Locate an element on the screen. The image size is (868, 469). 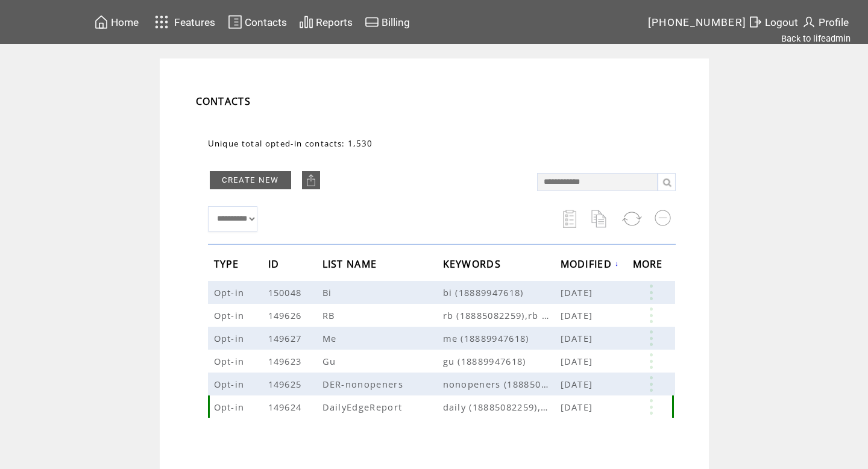
span: Billing is located at coordinates (396, 22).